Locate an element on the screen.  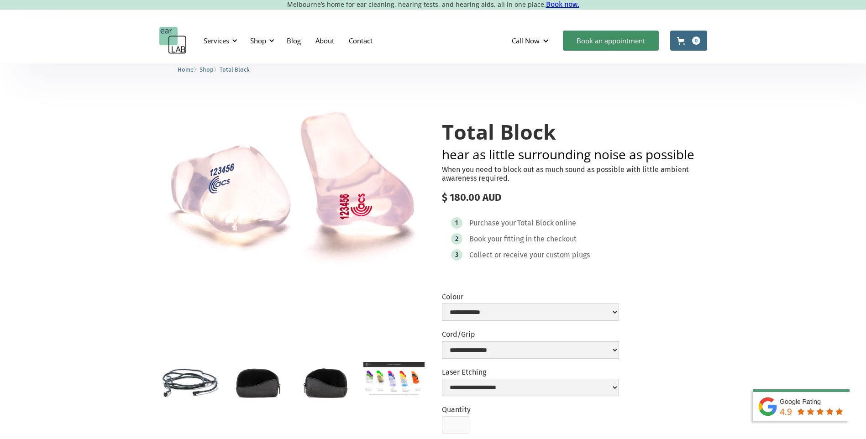
a: Shop is located at coordinates (206, 69).